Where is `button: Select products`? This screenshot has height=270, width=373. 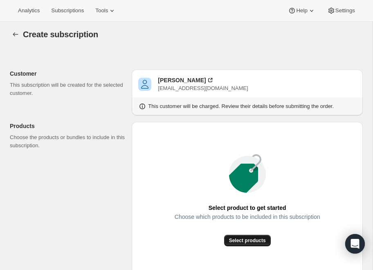 button: Select products is located at coordinates (248, 241).